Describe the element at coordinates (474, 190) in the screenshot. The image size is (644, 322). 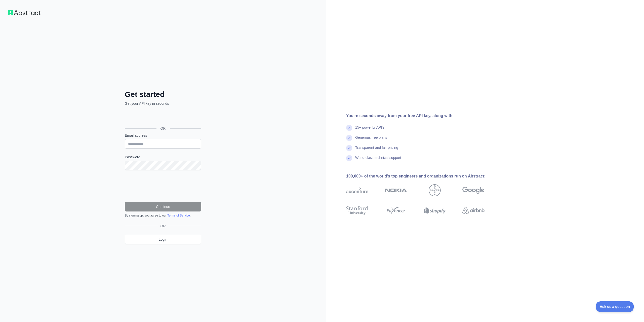
I see `img: google` at that location.